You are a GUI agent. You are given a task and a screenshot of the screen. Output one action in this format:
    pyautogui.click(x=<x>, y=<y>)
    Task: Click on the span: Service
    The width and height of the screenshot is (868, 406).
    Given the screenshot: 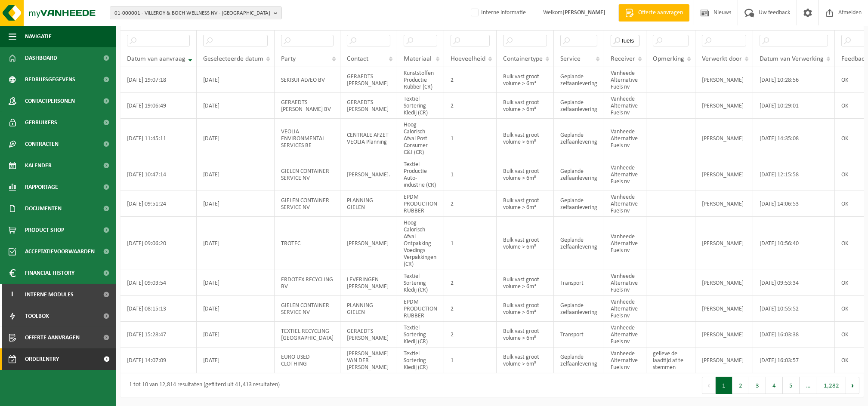 What is the action you would take?
    pyautogui.click(x=570, y=59)
    